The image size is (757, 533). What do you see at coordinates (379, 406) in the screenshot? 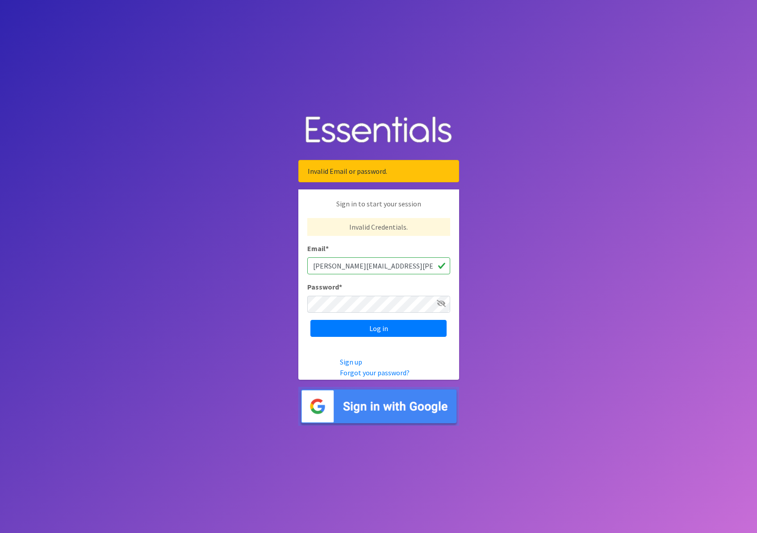
I see `img: Sign in with Google` at bounding box center [379, 406].